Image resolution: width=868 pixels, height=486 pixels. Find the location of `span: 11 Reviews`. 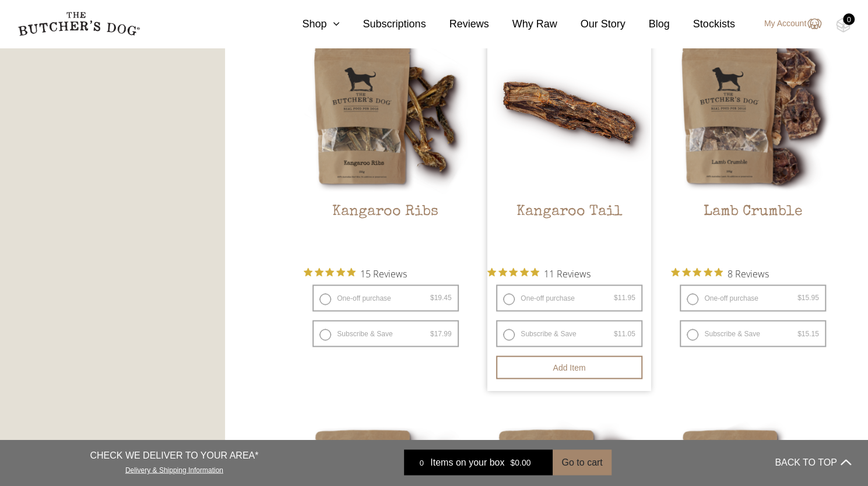

span: 11 Reviews is located at coordinates (567, 273).